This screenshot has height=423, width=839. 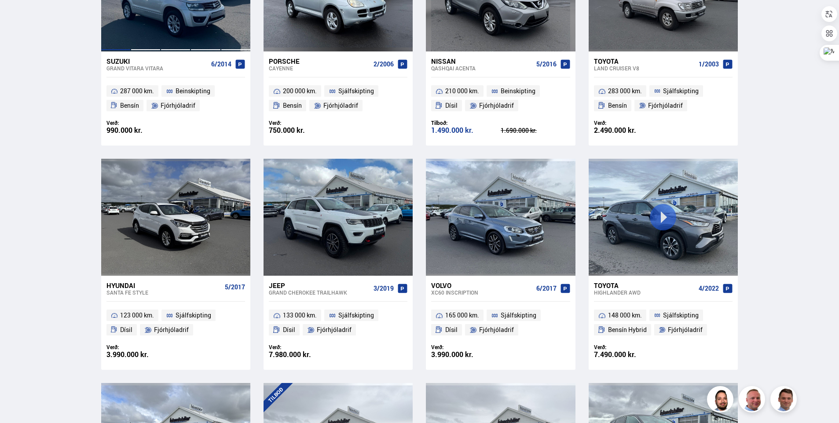 I want to click on div: Porsche, so click(x=319, y=61).